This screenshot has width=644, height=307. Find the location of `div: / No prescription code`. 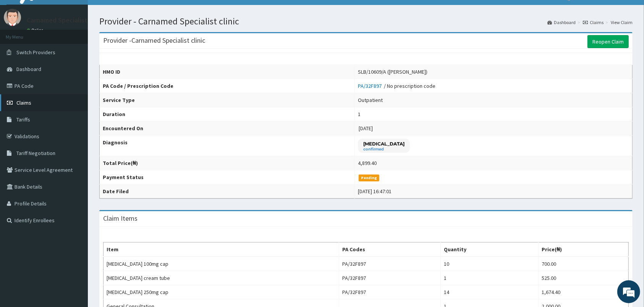

div: / No prescription code is located at coordinates (397, 86).